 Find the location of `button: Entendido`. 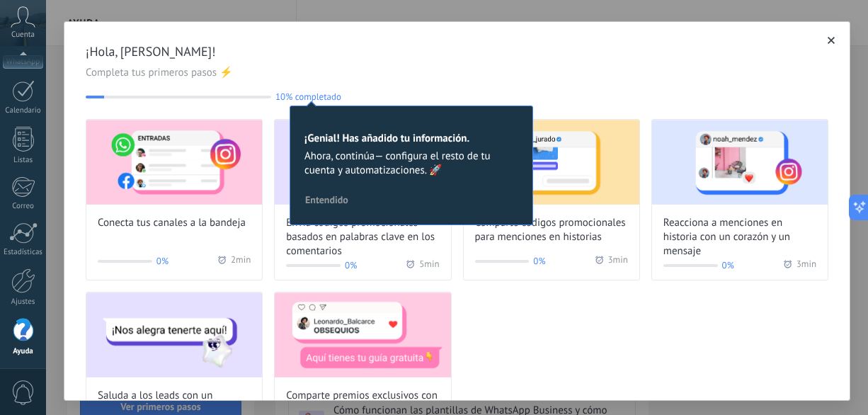

button: Entendido is located at coordinates (326, 200).